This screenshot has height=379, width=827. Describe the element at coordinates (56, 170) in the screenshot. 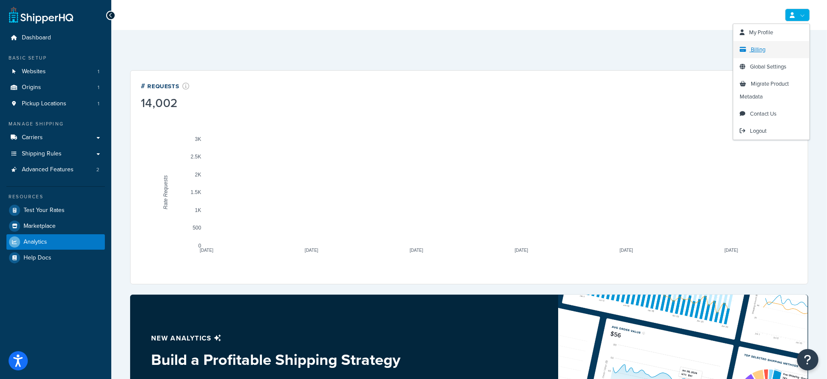

I see `a: Advanced Features2` at that location.